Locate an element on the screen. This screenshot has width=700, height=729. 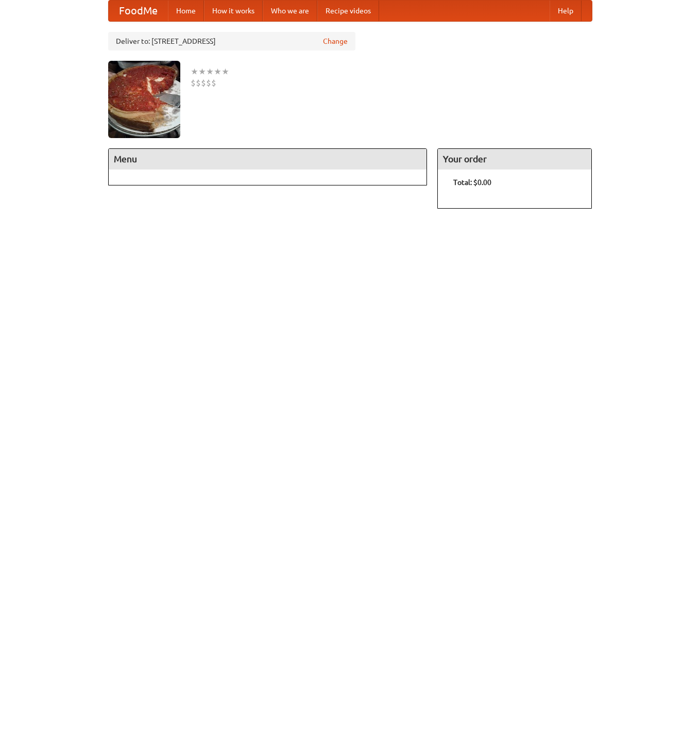
img: angular.jpg is located at coordinates (145, 100).